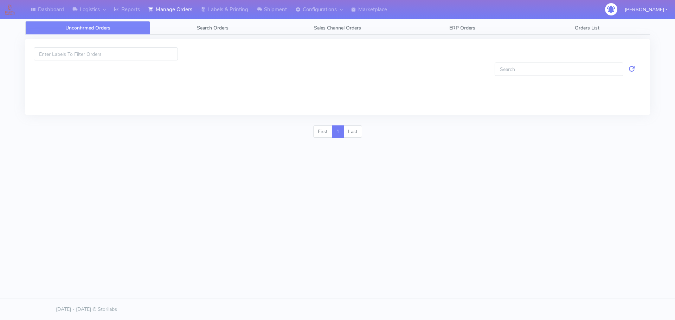 The image size is (675, 320). I want to click on span: Sales Channel Orders, so click(338, 28).